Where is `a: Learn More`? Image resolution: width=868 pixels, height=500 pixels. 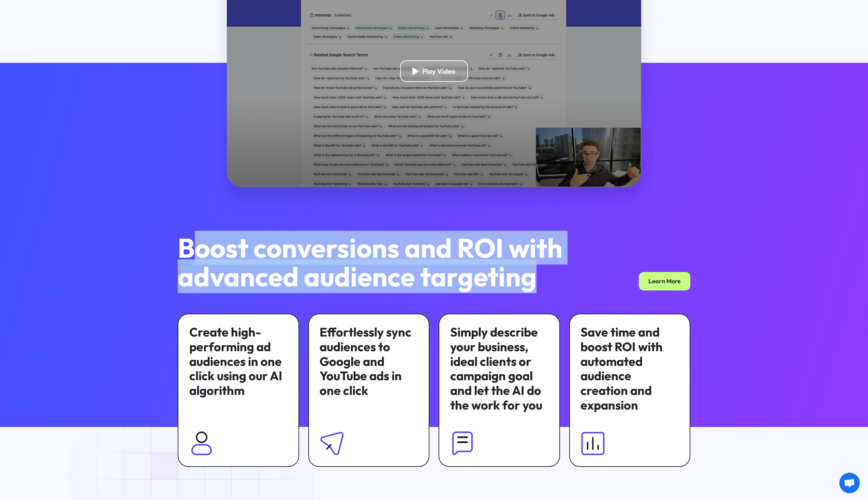
a: Learn More is located at coordinates (665, 281).